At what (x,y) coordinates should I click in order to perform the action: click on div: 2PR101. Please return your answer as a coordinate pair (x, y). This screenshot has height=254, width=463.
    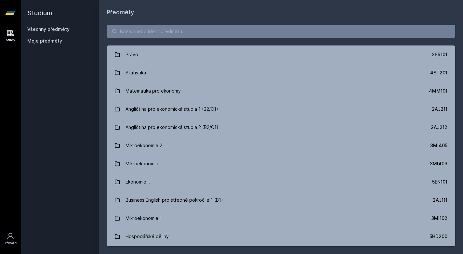
    Looking at the image, I should click on (440, 55).